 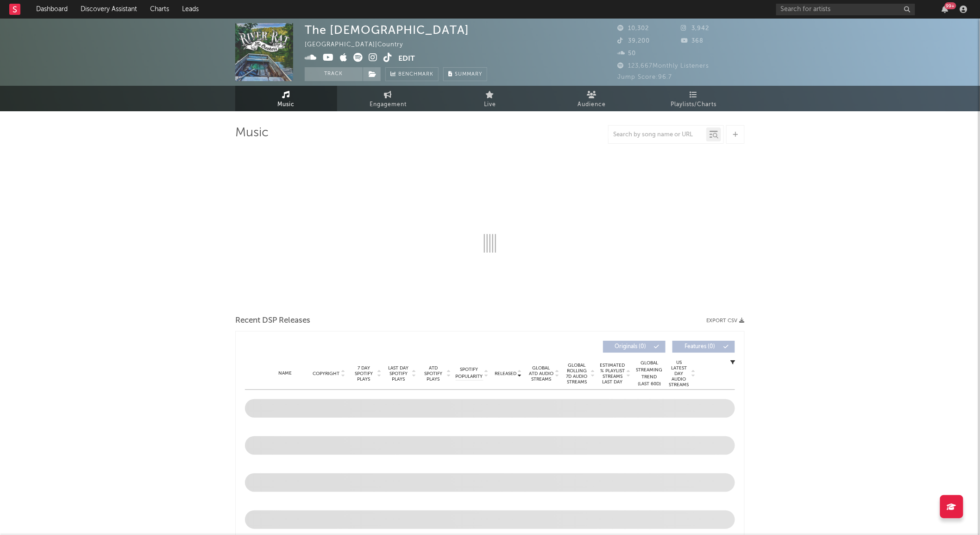 I want to click on div: 99 +, so click(x=951, y=6).